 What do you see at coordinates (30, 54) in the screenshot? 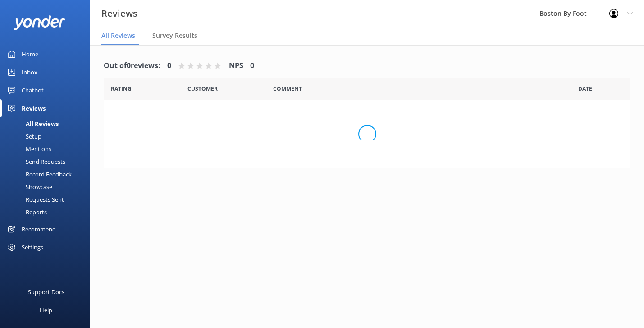
I see `div: Home` at bounding box center [30, 54].